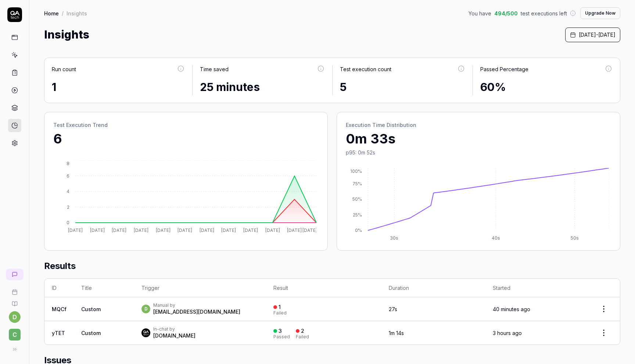 The width and height of the screenshot is (635, 364). Describe the element at coordinates (104, 288) in the screenshot. I see `th: Title` at that location.